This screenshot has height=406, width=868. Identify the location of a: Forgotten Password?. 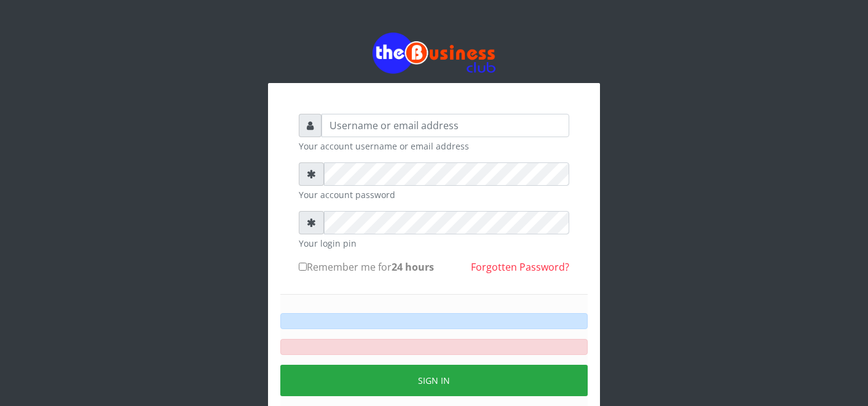
(520, 267).